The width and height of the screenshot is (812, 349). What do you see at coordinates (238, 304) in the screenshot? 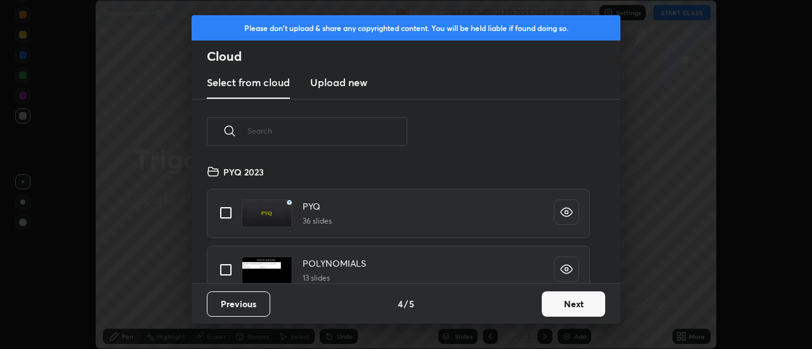
I see `button: Previous` at bounding box center [238, 304].